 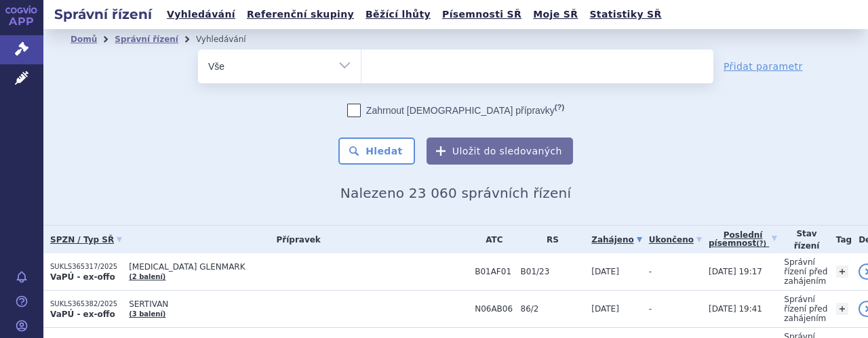 I want to click on button: Hledat, so click(x=376, y=151).